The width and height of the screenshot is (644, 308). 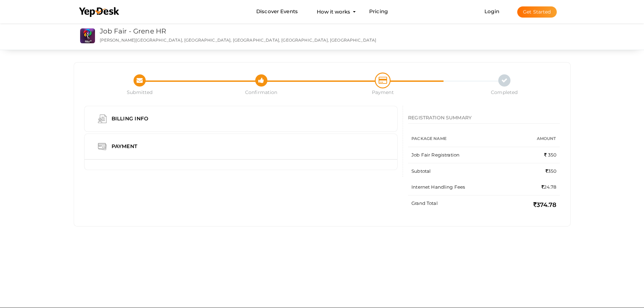 What do you see at coordinates (333, 12) in the screenshot?
I see `button: How it works` at bounding box center [333, 12].